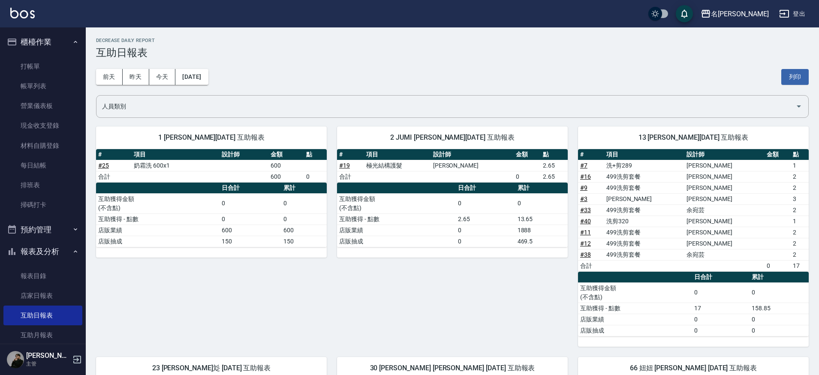 Image resolution: width=819 pixels, height=375 pixels. What do you see at coordinates (175, 165) in the screenshot?
I see `td: 奶霜洗 600x1` at bounding box center [175, 165].